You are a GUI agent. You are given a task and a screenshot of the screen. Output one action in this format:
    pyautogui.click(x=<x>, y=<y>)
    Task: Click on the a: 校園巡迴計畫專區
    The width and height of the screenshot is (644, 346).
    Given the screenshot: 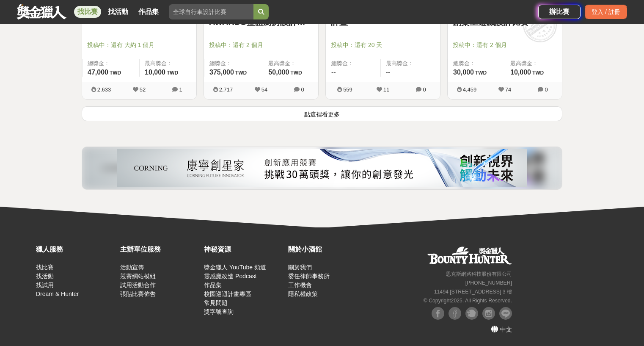 What is the action you would take?
    pyautogui.click(x=228, y=294)
    